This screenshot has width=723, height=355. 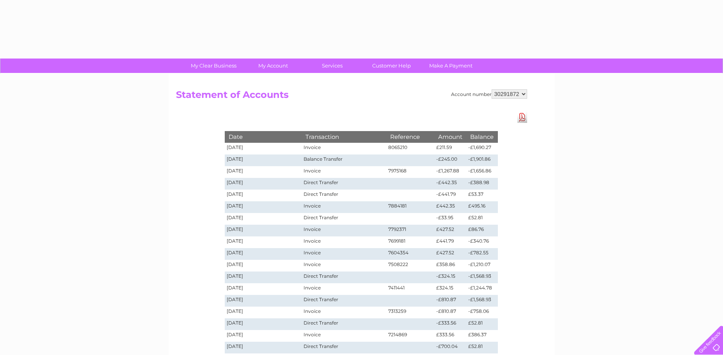 I want to click on td: £53.37, so click(x=482, y=196).